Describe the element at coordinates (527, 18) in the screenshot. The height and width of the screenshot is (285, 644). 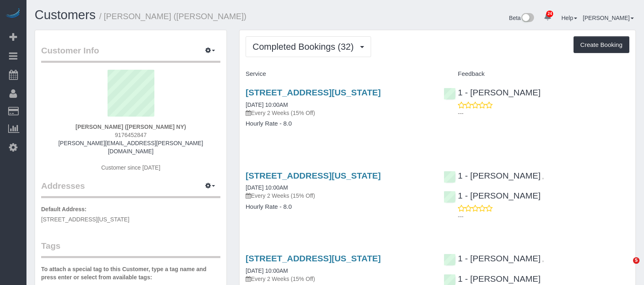
I see `img: New interface` at that location.